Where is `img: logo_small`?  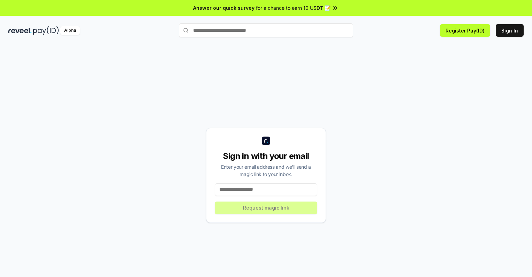
img: logo_small is located at coordinates (266, 141).